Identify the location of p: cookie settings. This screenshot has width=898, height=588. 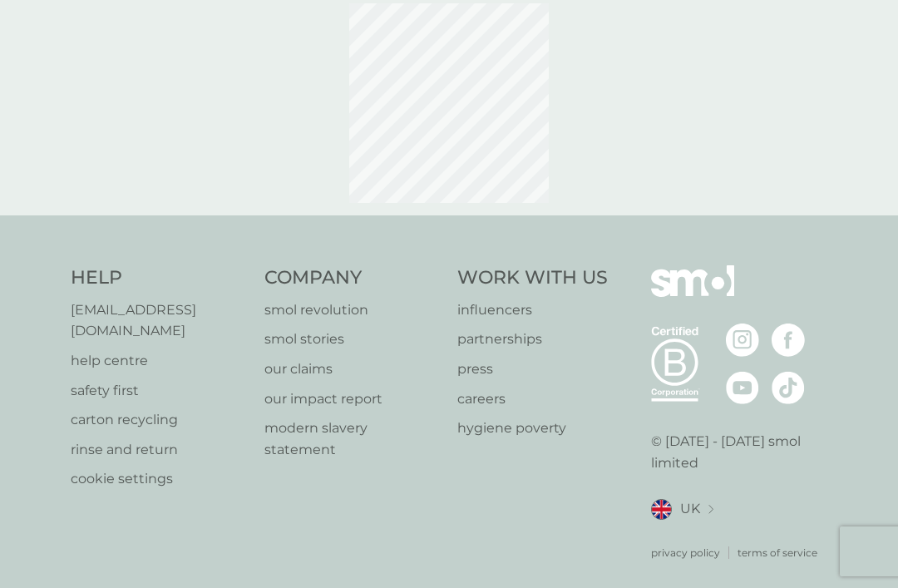
(159, 479).